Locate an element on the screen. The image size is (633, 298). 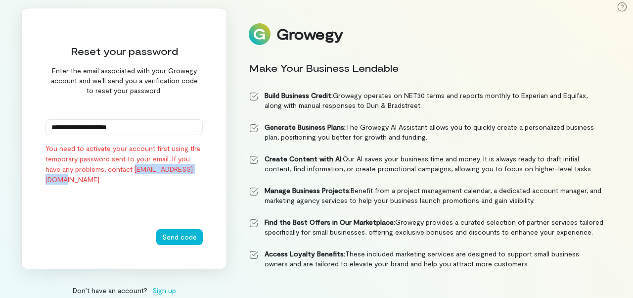
li: Benefit from a project management calendar, a dedicated account manager, and marketing agency ser... is located at coordinates (426, 195).